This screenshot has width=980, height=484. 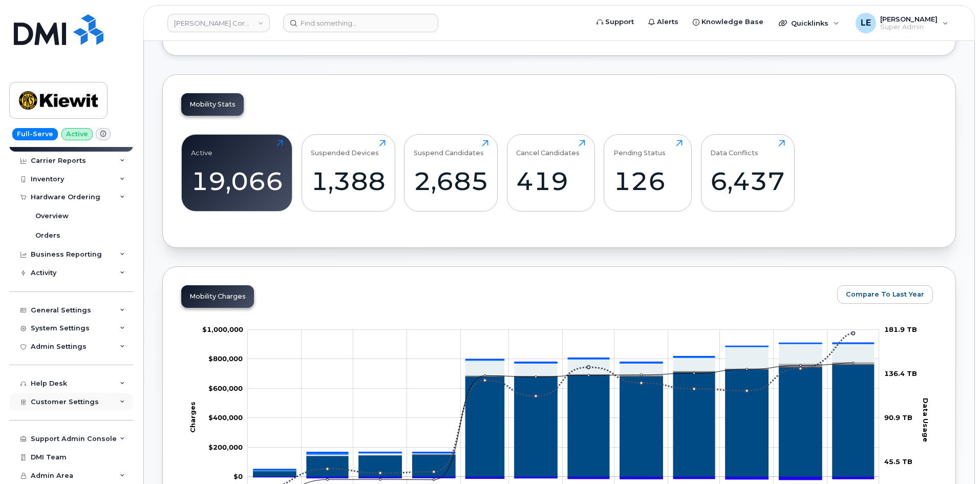 I want to click on a: Data Conflicts6,437, so click(x=748, y=173).